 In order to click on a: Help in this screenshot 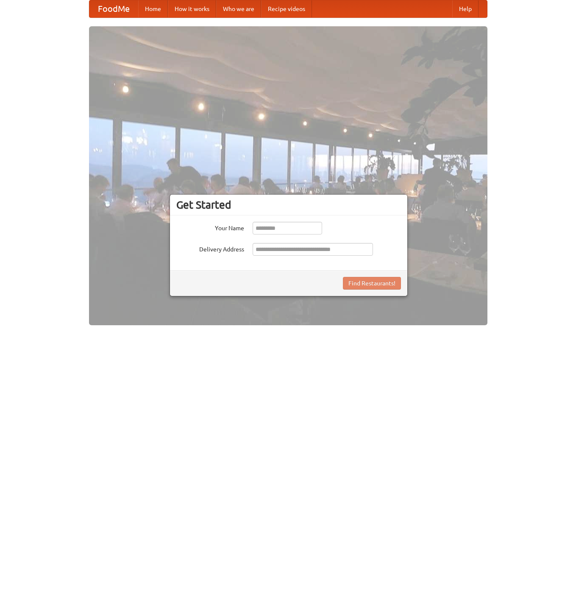, I will do `click(465, 9)`.